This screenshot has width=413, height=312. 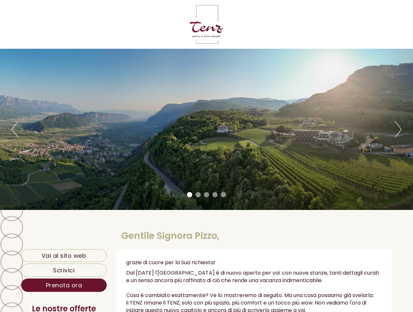 What do you see at coordinates (64, 270) in the screenshot?
I see `a: Scrivici` at bounding box center [64, 270].